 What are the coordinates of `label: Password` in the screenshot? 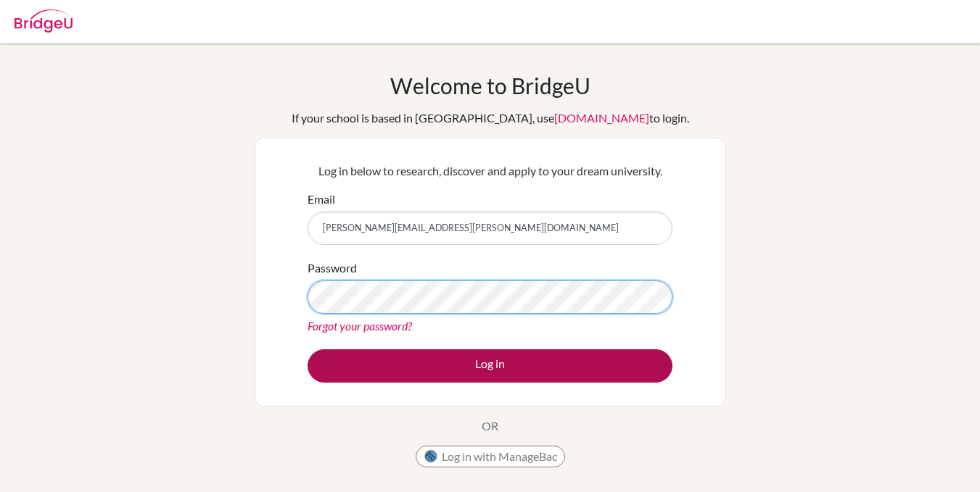 It's located at (332, 269).